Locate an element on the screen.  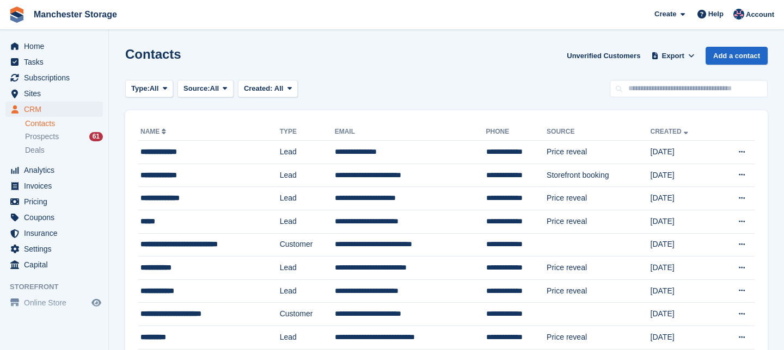
a: Manchester Storage is located at coordinates (75, 14).